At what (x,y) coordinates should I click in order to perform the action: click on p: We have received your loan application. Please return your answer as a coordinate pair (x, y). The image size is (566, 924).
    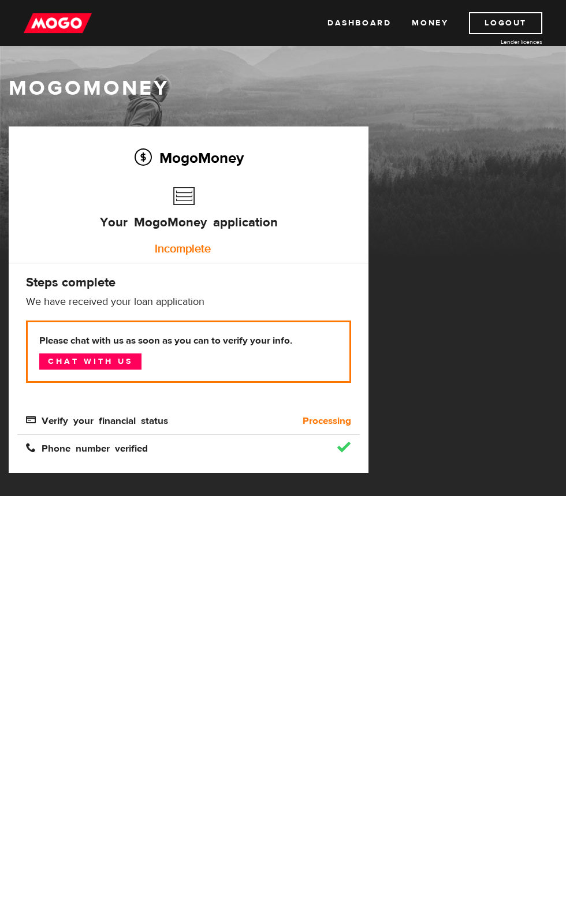
    Looking at the image, I should click on (189, 302).